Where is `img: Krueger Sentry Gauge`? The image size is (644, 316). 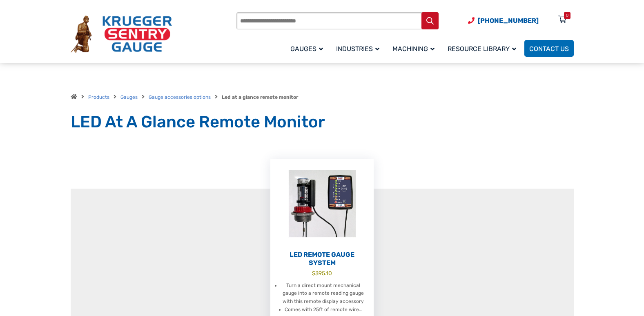
img: Krueger Sentry Gauge is located at coordinates (121, 34).